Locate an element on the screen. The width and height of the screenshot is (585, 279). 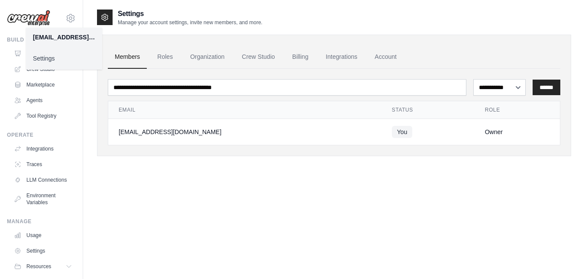
th: Status is located at coordinates (428, 110).